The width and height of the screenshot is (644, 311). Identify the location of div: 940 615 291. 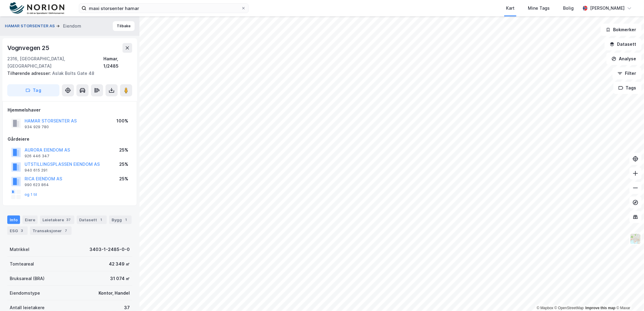
(36, 170).